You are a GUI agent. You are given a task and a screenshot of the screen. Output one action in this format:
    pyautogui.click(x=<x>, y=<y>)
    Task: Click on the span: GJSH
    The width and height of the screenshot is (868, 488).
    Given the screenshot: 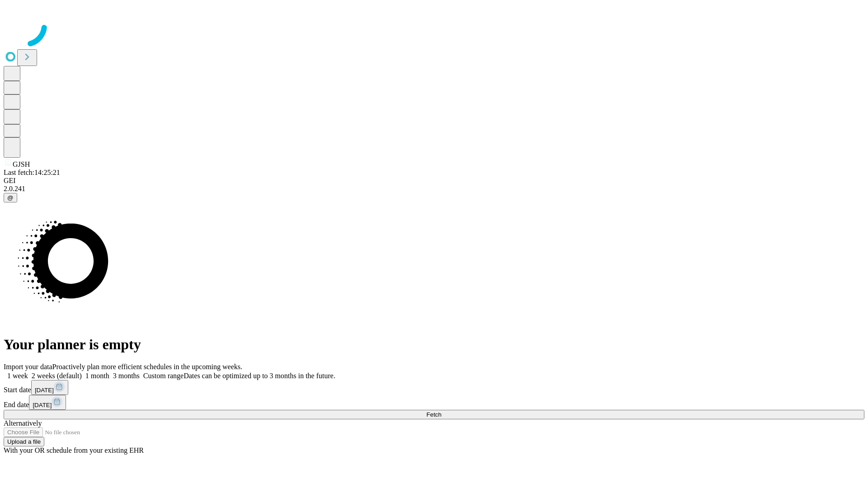 What is the action you would take?
    pyautogui.click(x=21, y=164)
    